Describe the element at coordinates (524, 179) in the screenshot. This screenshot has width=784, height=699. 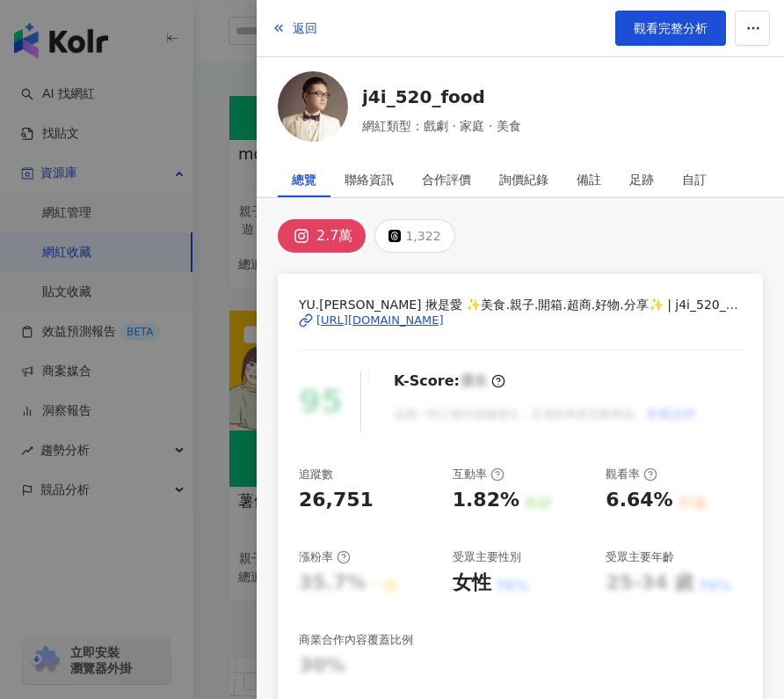
I see `div: 詢價紀錄` at that location.